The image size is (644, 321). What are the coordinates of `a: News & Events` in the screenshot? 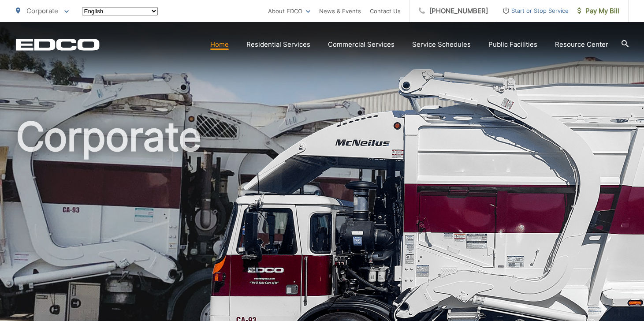 It's located at (340, 11).